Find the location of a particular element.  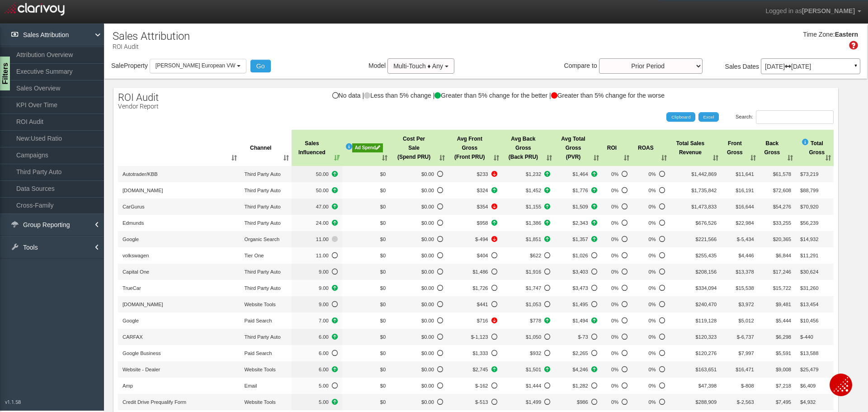

span: Organic Search is located at coordinates (262, 239).